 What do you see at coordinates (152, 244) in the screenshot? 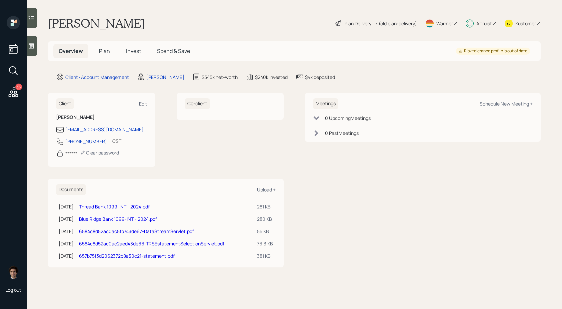
I see `a: 6584c8d52ac0ac2aed43de66-TRSEstatementSelectionServlet.pdf` at bounding box center [152, 244].